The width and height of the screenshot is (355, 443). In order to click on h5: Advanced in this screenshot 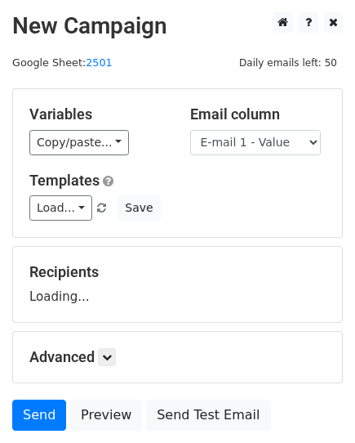, I will do `click(177, 357)`.